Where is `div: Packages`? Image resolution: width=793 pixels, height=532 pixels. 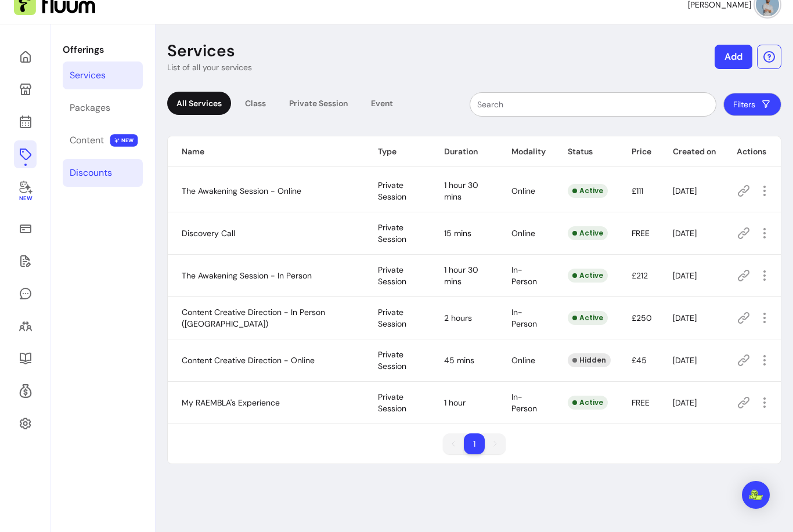
div: Packages is located at coordinates (90, 108).